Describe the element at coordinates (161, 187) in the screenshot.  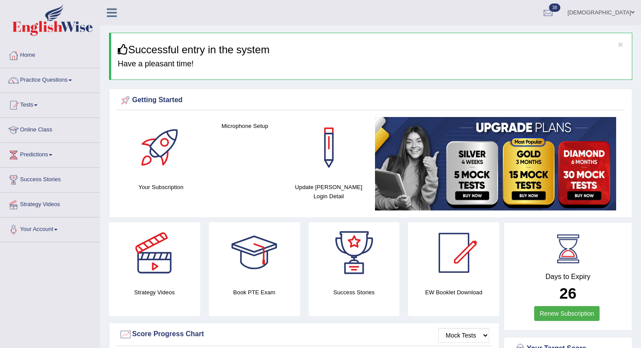
I see `h4: Your Subscription` at that location.